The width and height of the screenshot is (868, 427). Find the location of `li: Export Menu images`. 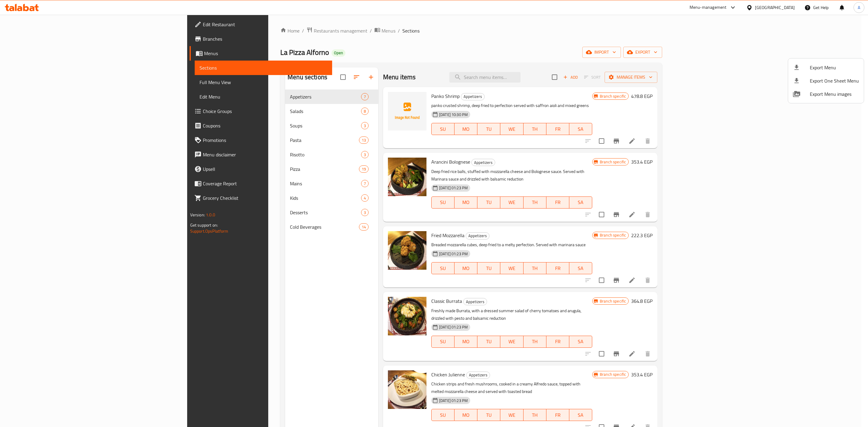

li: Export Menu images is located at coordinates (826, 94).